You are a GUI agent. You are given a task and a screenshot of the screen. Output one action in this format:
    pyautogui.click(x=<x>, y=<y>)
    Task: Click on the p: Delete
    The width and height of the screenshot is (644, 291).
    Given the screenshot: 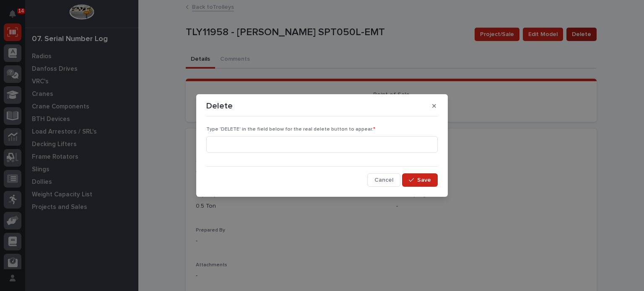 What is the action you would take?
    pyautogui.click(x=219, y=106)
    